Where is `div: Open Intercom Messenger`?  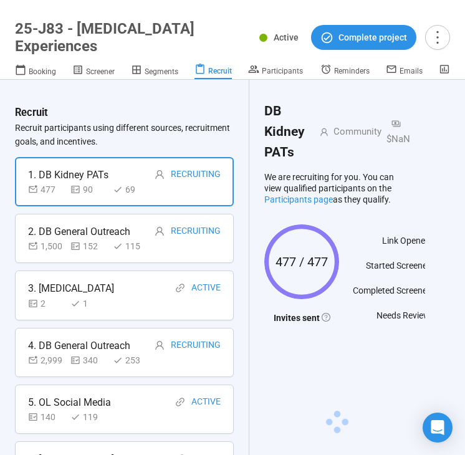 div: Open Intercom Messenger is located at coordinates (437, 427).